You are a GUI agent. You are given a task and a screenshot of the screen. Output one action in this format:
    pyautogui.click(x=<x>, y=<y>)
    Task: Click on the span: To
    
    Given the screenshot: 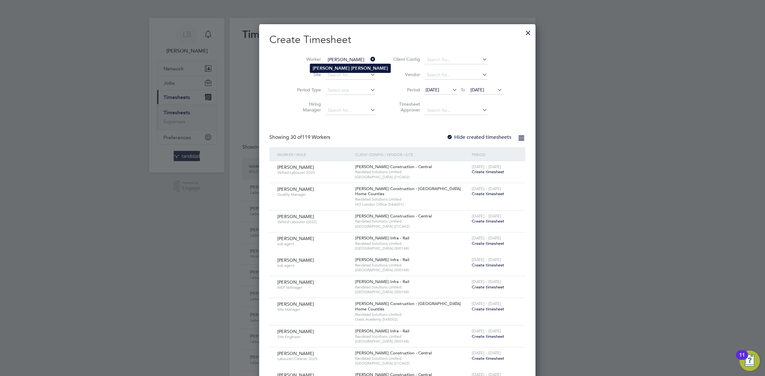 What is the action you would take?
    pyautogui.click(x=463, y=90)
    